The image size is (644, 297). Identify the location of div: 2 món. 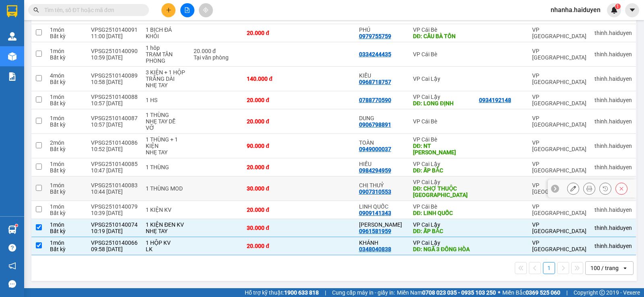
(66, 143).